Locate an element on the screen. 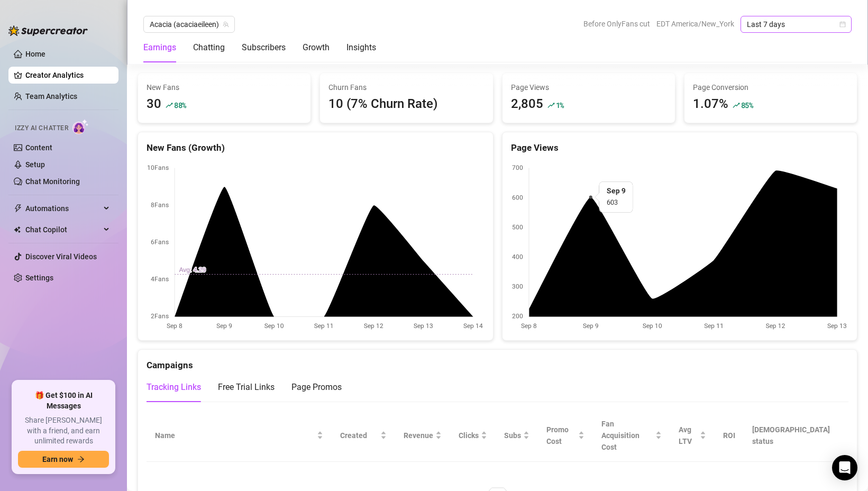  div: 10 (7% Churn Rate) is located at coordinates (406, 104).